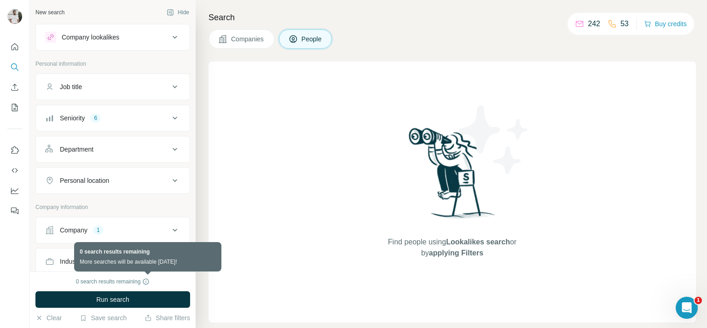 Image resolution: width=707 pixels, height=328 pixels. I want to click on p: Personal information, so click(113, 64).